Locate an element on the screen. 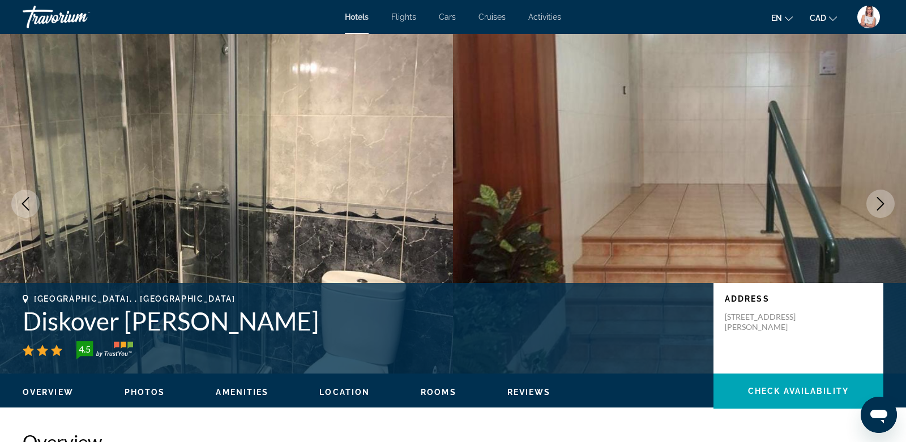 The height and width of the screenshot is (442, 906). a: Flights is located at coordinates (404, 17).